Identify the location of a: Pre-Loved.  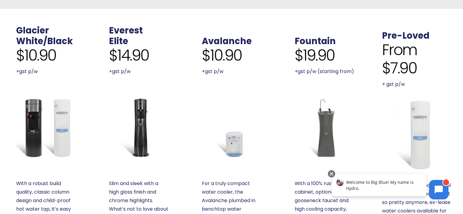
(406, 36).